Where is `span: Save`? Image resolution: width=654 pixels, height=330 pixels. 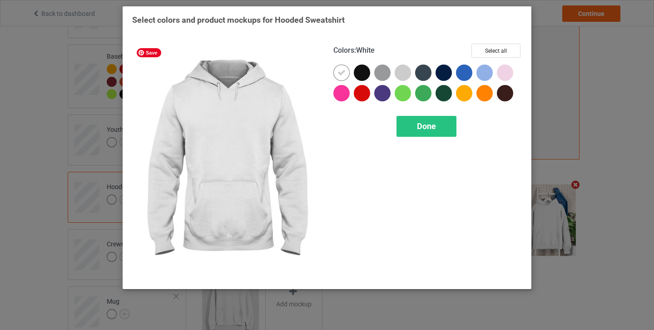
span: Save is located at coordinates (149, 53).